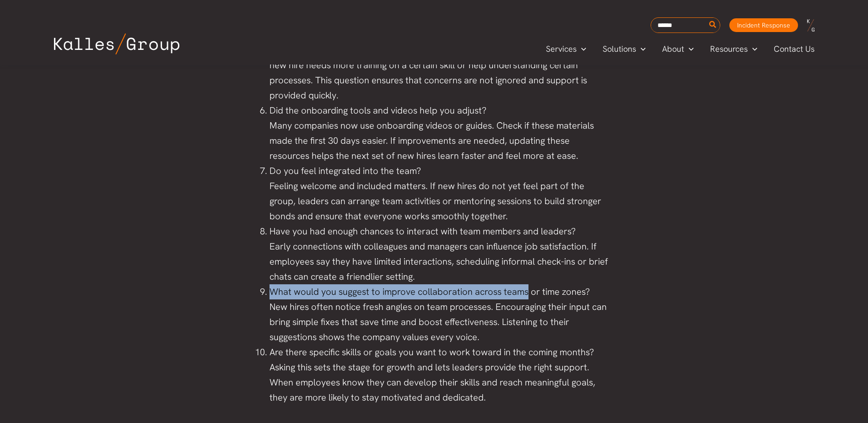 Image resolution: width=868 pixels, height=423 pixels. Describe the element at coordinates (678, 49) in the screenshot. I see `a: AboutMenu Toggle` at that location.